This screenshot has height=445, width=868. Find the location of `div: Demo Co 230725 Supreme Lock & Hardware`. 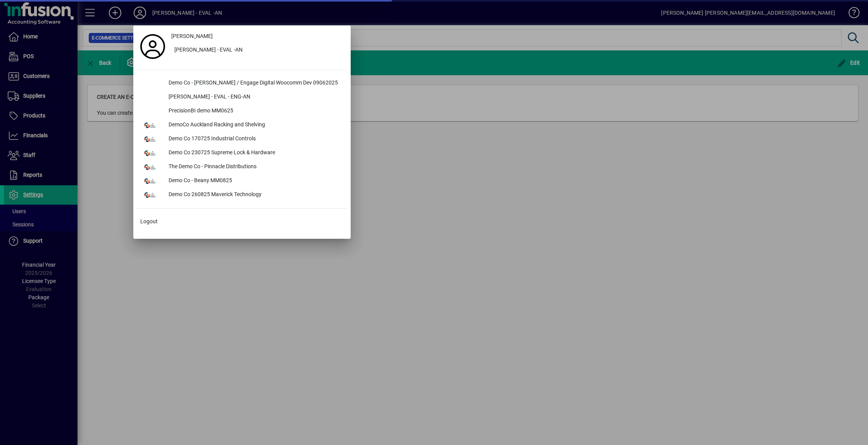

div: Demo Co 230725 Supreme Lock & Hardware is located at coordinates (254, 153).